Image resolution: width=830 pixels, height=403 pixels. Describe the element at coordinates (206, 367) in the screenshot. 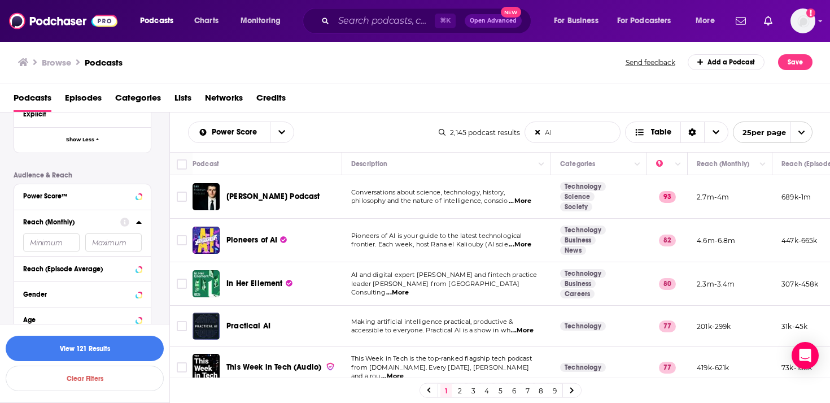

I see `img: This Week in Tech (Audio)` at that location.